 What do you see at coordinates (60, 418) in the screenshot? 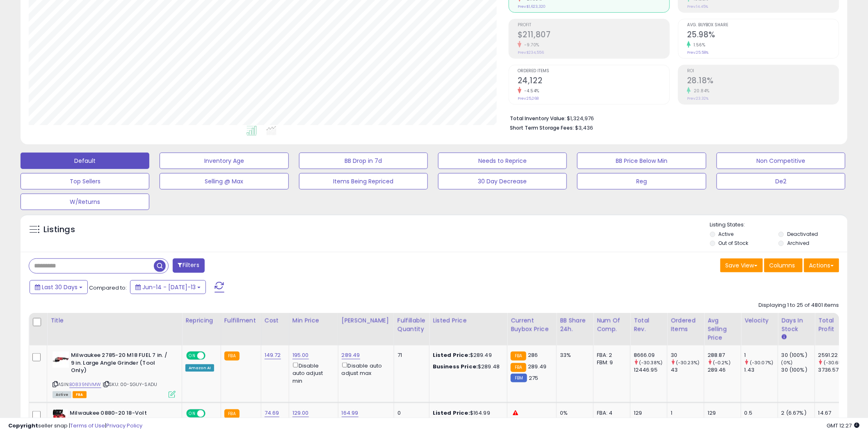
I see `img: 41A9rX1B4bL._SL40_.jpg` at bounding box center [60, 418].